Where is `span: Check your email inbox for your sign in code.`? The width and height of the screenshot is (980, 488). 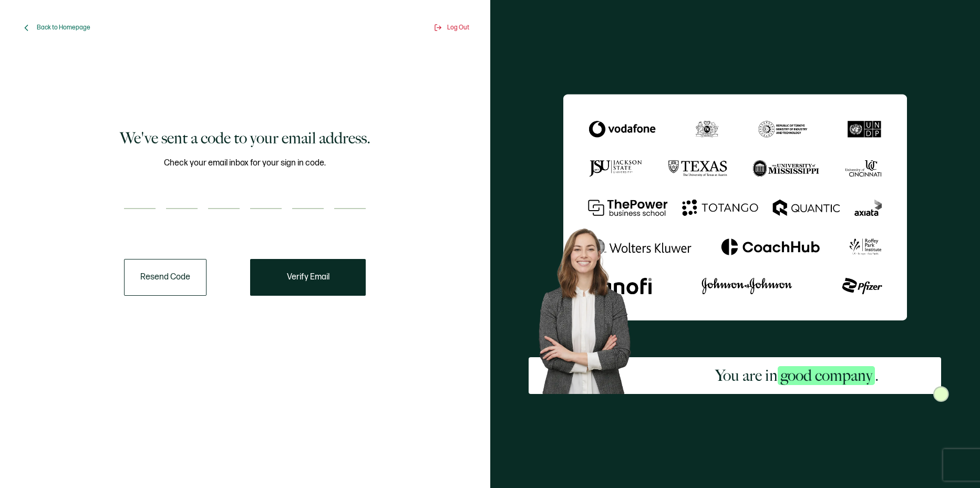 span: Check your email inbox for your sign in code. is located at coordinates (245, 163).